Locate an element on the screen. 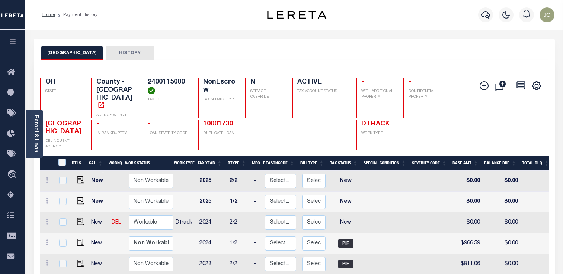 The width and height of the screenshot is (563, 274). p: LOAN SEVERITY CODE is located at coordinates (168, 133).